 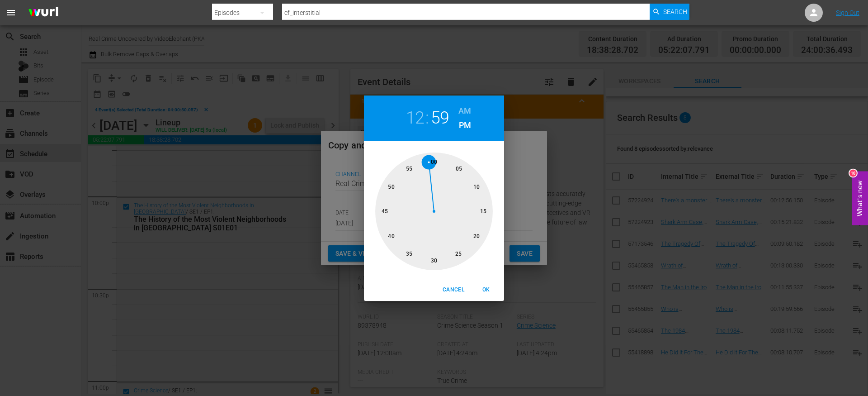 I want to click on button: Open Feedback Widget, so click(x=860, y=198).